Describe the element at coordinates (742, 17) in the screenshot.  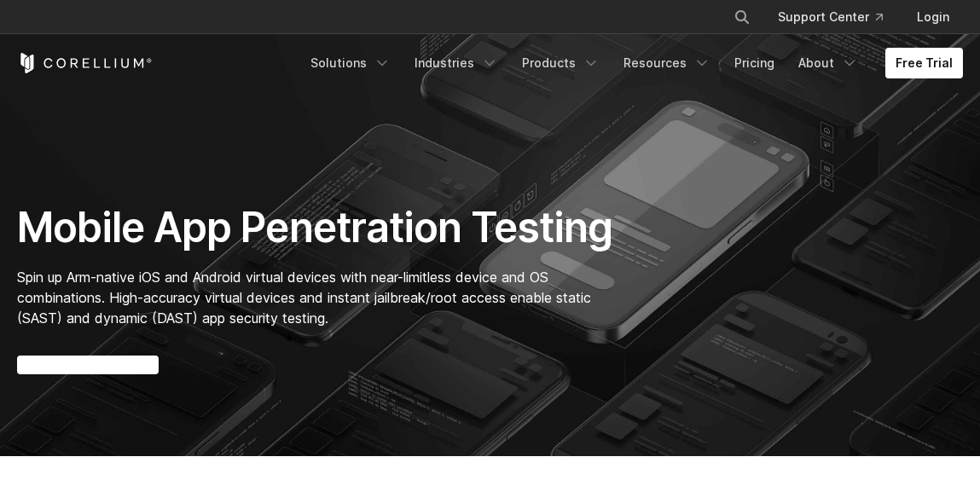
I see `button: Search` at that location.